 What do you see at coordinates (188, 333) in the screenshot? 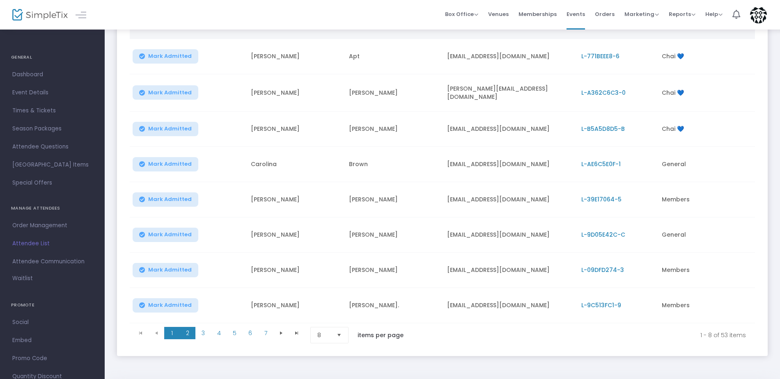
I see `span: Page 2` at bounding box center [188, 333].